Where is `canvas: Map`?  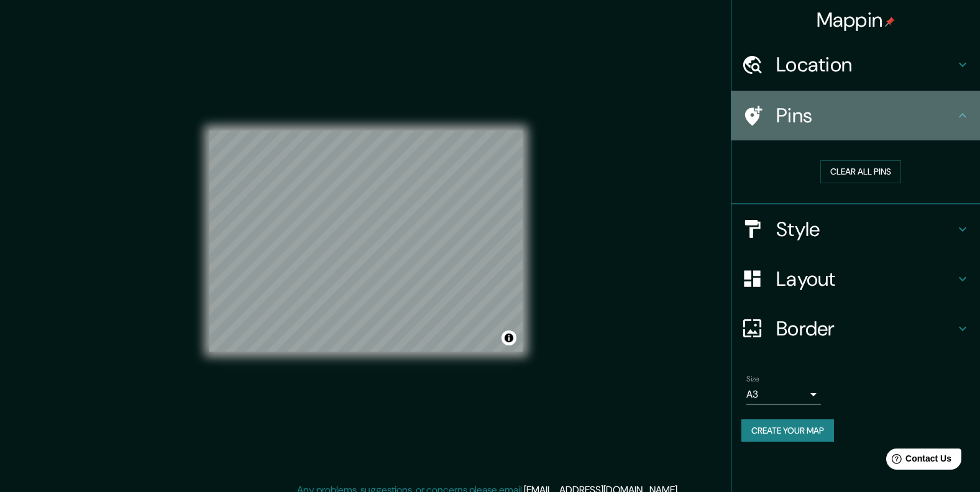
canvas: Map is located at coordinates (366, 241).